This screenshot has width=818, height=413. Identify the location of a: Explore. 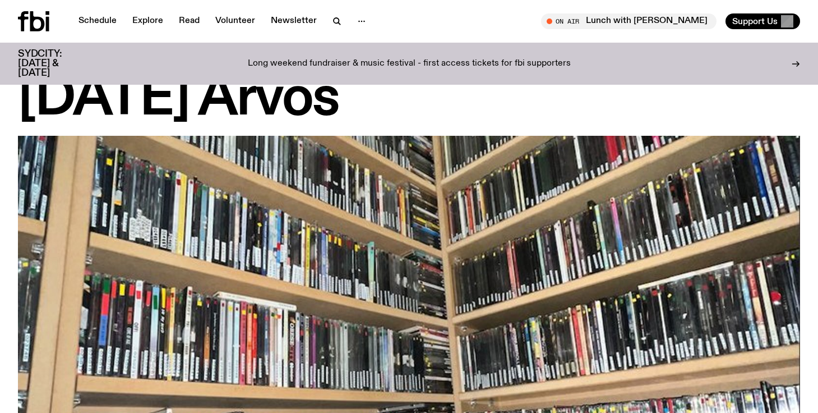
(147, 21).